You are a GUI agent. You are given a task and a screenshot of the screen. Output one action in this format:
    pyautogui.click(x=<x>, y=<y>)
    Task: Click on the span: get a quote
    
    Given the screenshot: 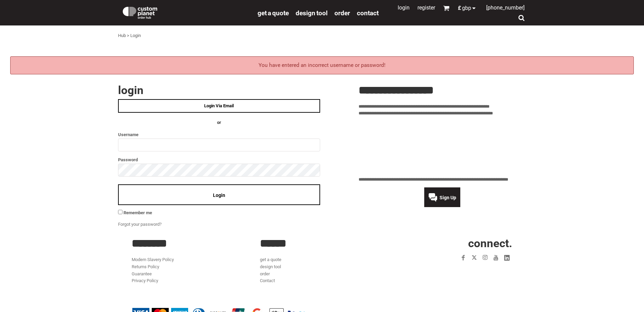 What is the action you would take?
    pyautogui.click(x=273, y=13)
    